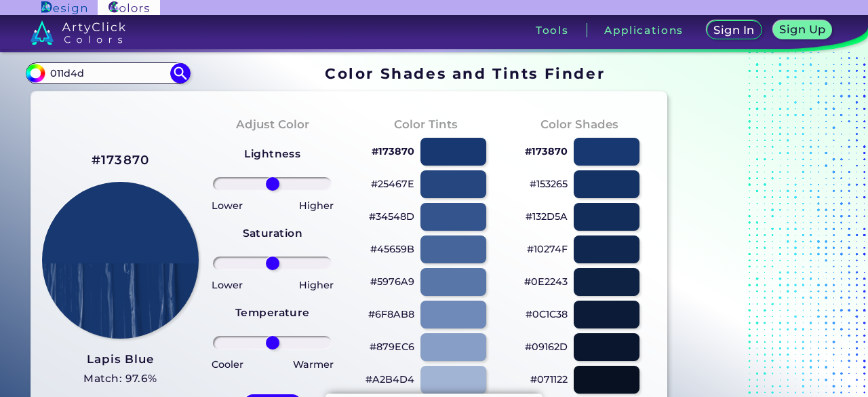  Describe the element at coordinates (392, 282) in the screenshot. I see `p: #5976A9` at that location.